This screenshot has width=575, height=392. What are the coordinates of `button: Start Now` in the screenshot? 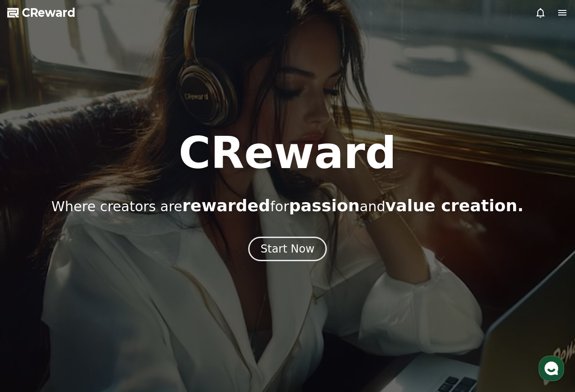 It's located at (288, 249).